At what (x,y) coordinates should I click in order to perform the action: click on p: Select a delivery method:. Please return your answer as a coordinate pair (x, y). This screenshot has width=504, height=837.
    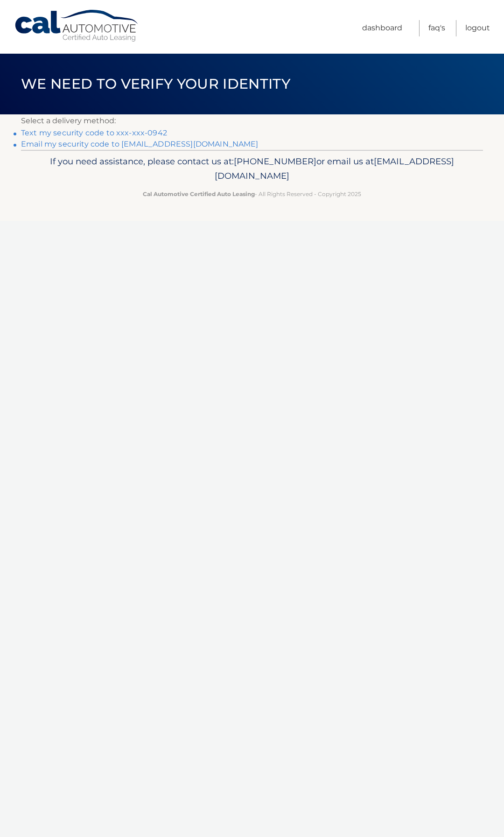
    Looking at the image, I should click on (252, 121).